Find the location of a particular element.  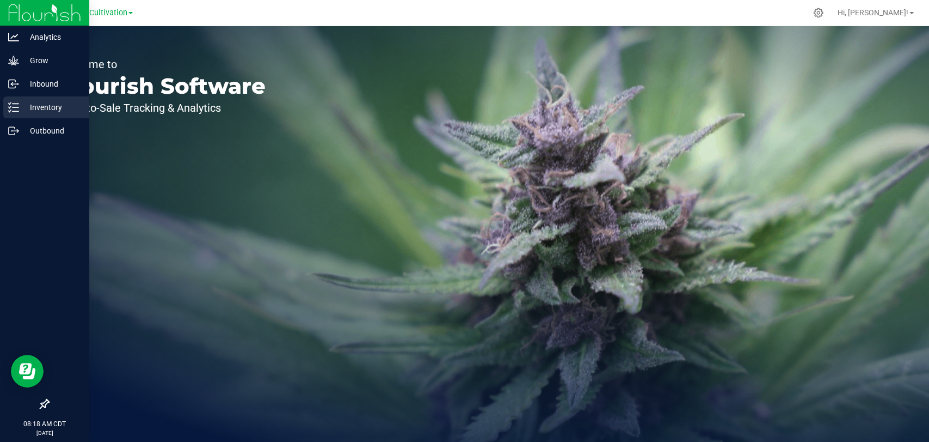

p: Flourish Software is located at coordinates (162, 86).